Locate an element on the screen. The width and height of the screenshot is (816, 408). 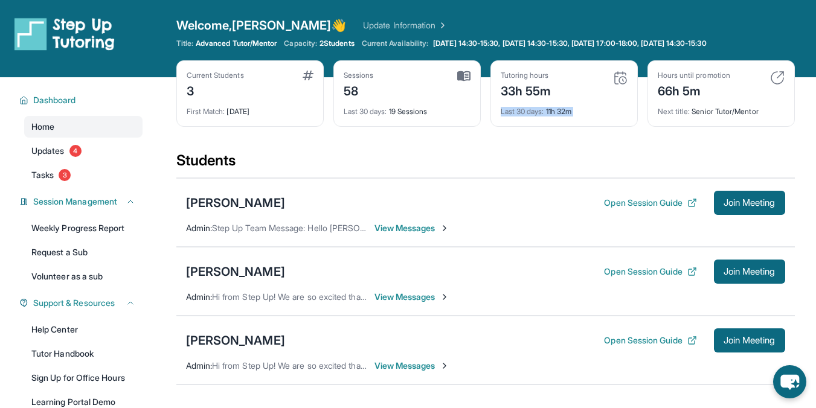
div: Tutoring hours is located at coordinates (526, 75).